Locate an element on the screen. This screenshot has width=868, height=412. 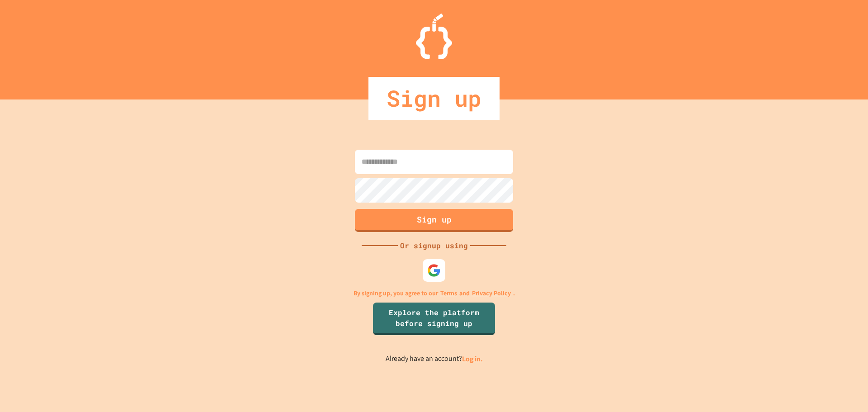
a: Log in. is located at coordinates (473, 359).